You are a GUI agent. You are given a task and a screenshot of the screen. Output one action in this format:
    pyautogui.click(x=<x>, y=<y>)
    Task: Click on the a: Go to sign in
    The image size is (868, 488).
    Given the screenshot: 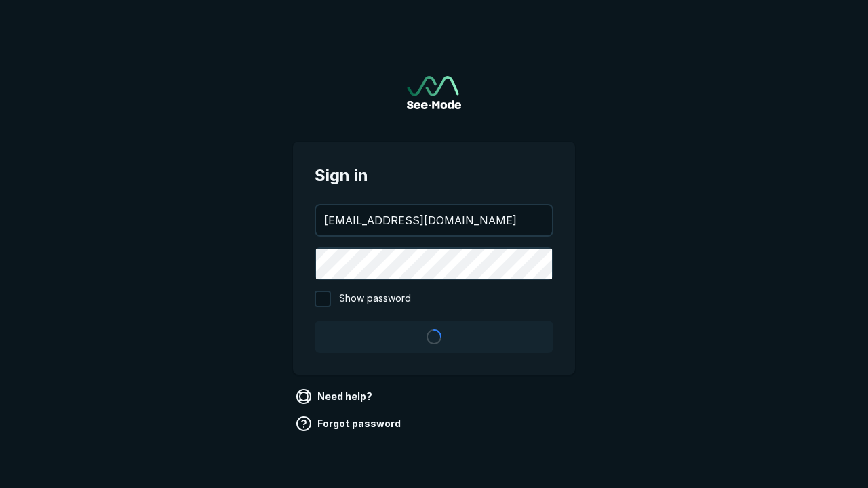 What is the action you would take?
    pyautogui.click(x=434, y=92)
    